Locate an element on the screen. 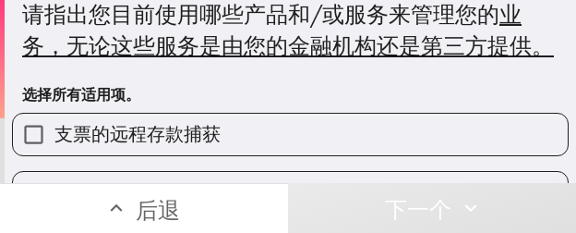 The image size is (576, 233). font: 后退 is located at coordinates (158, 210).